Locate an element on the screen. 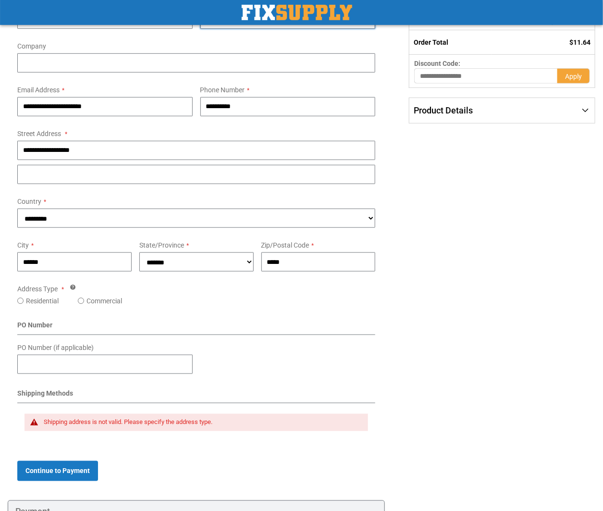 This screenshot has height=511, width=603. span: Apply is located at coordinates (574, 76).